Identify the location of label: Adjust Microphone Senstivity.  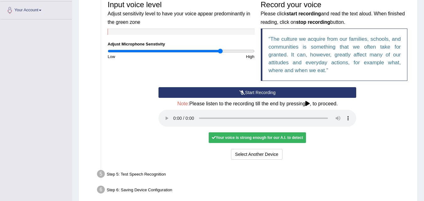
(136, 44).